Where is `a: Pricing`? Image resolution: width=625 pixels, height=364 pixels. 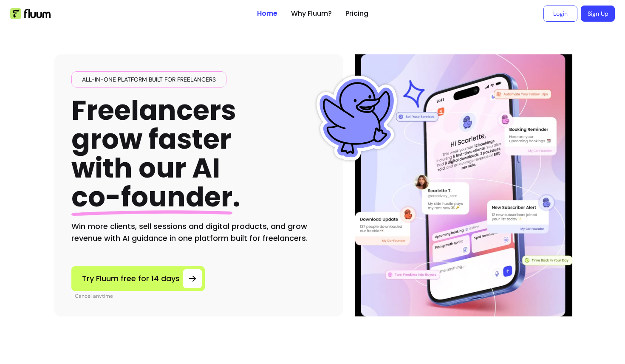 a: Pricing is located at coordinates (357, 13).